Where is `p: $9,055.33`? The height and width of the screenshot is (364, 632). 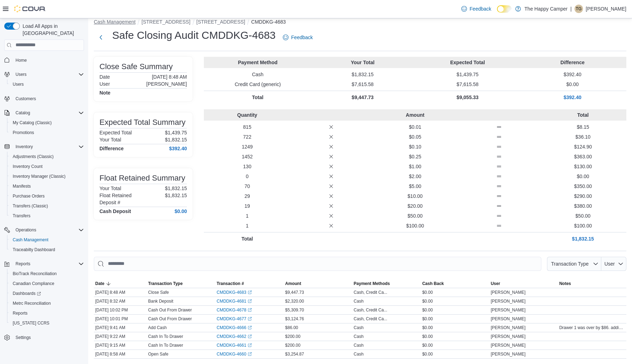 p: $9,055.33 is located at coordinates (468, 98).